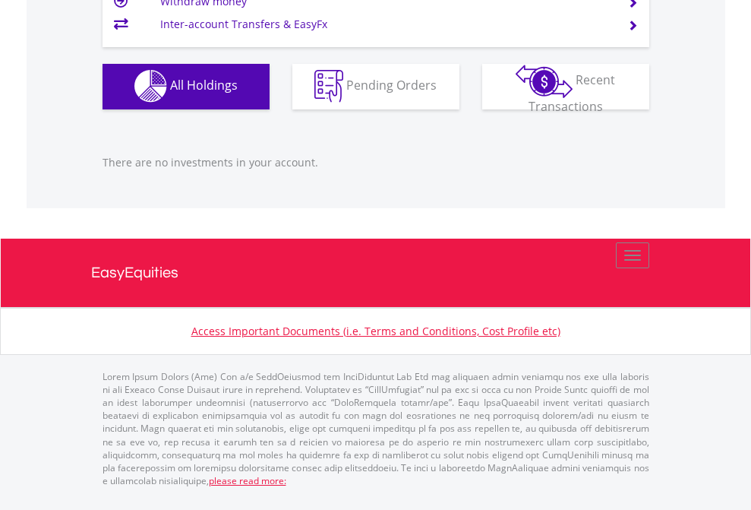 Image resolution: width=751 pixels, height=510 pixels. I want to click on button: Pending Orders, so click(376, 87).